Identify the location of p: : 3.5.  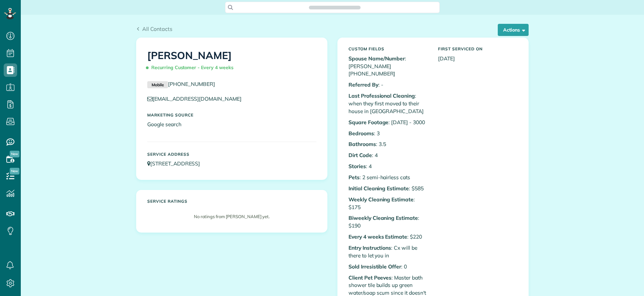
(388, 144).